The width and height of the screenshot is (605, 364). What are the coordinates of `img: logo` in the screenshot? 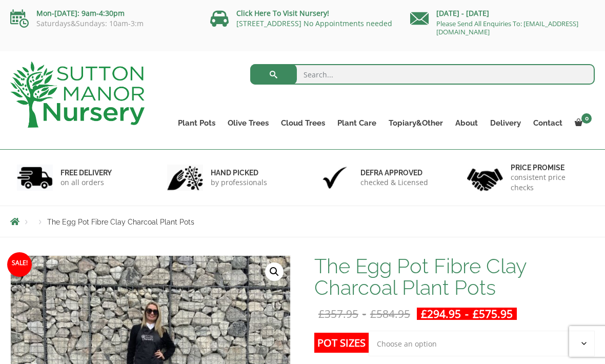 It's located at (78, 94).